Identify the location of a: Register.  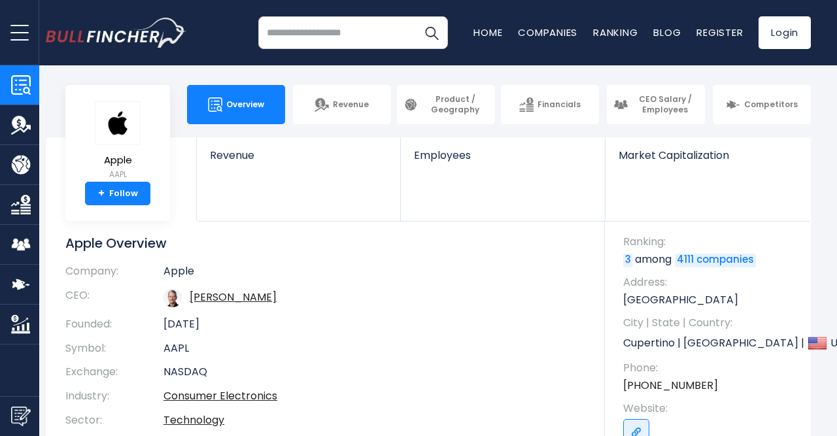
(719, 32).